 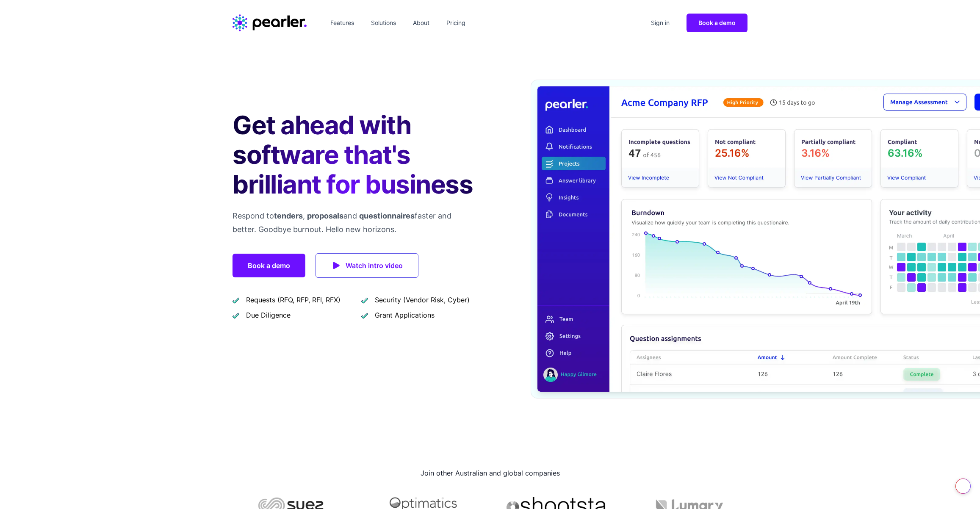 I want to click on h2: Join other Australian and global companies, so click(x=490, y=473).